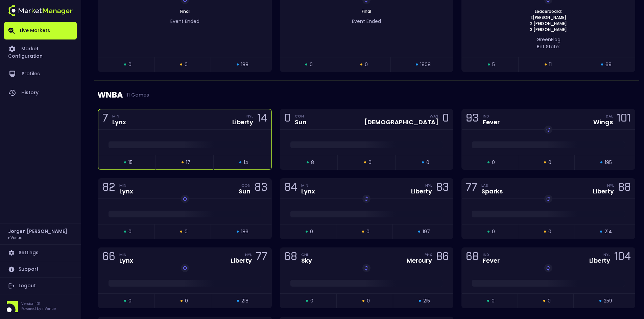 The width and height of the screenshot is (644, 319). I want to click on div: Mercury, so click(419, 260).